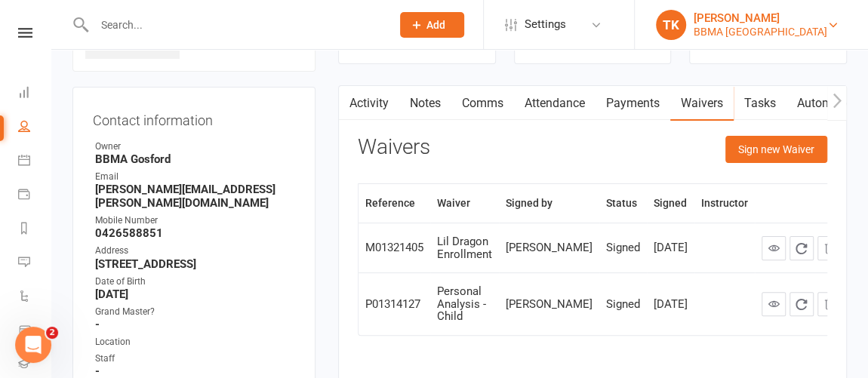 The width and height of the screenshot is (868, 378). Describe the element at coordinates (195, 341) in the screenshot. I see `div: Location` at that location.